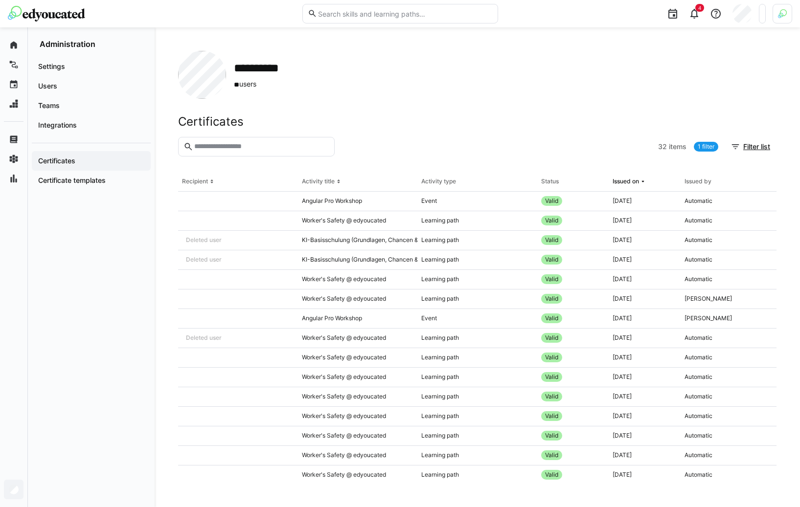  What do you see at coordinates (678, 147) in the screenshot?
I see `span: items` at bounding box center [678, 147].